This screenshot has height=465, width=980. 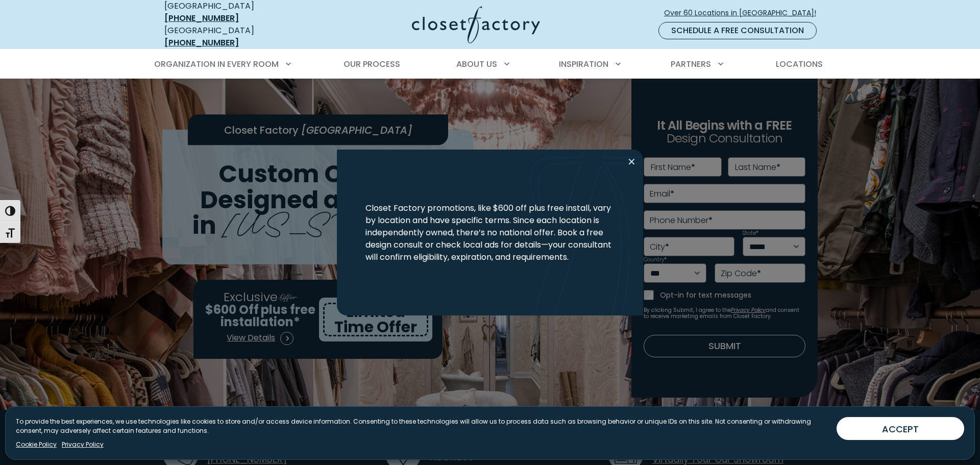 I want to click on span: Inspiration, so click(x=583, y=64).